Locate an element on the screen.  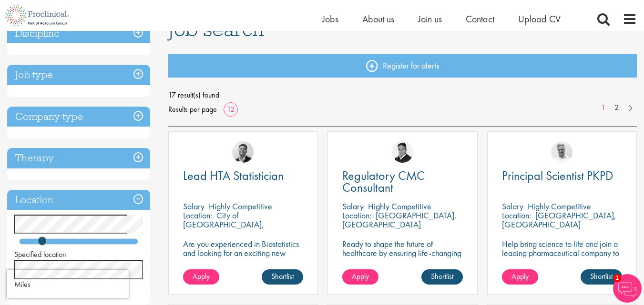
a: 2 is located at coordinates (617, 108).